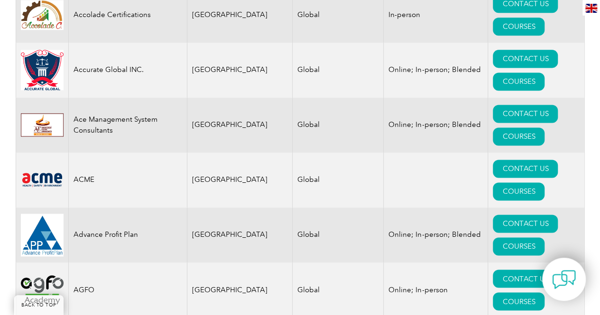 The image size is (600, 315). Describe the element at coordinates (128, 125) in the screenshot. I see `td: Ace Management System Consultants` at that location.